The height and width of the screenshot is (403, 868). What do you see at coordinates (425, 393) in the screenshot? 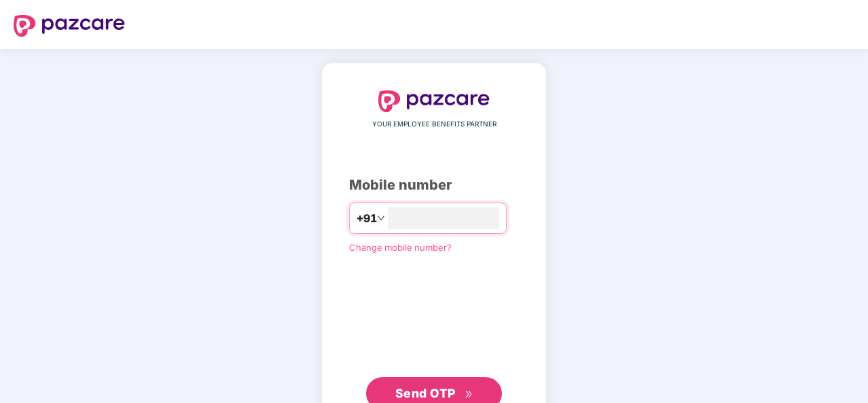
I see `span: Send OTP` at bounding box center [425, 393].